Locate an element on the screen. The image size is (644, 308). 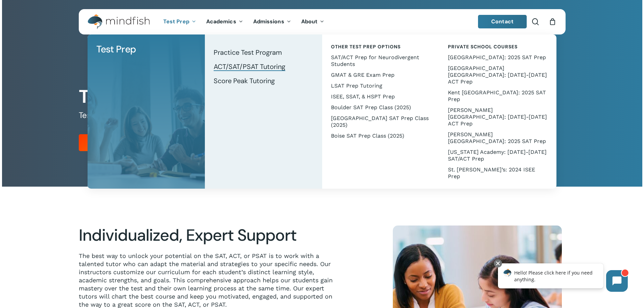
a: Other Test Prep Options is located at coordinates (381, 47).